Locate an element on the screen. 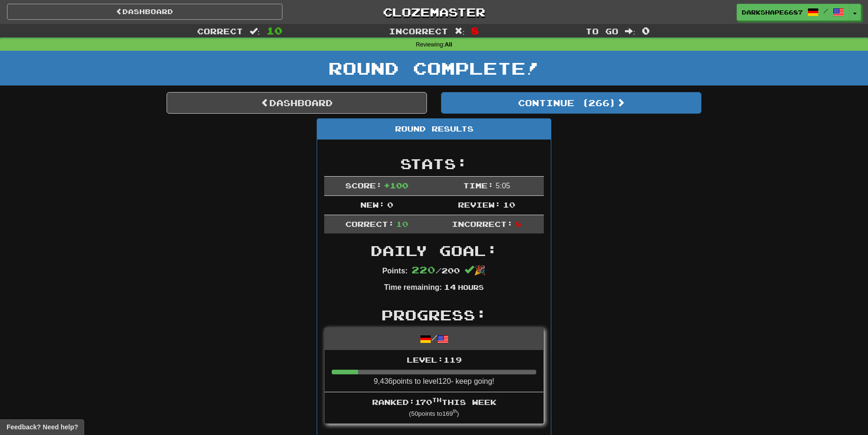 The height and width of the screenshot is (435, 868). span: Incorrect: is located at coordinates (482, 224).